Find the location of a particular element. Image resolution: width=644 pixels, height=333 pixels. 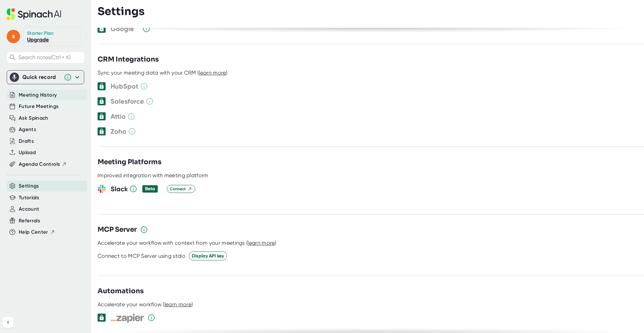

button: Upload is located at coordinates (27, 152).